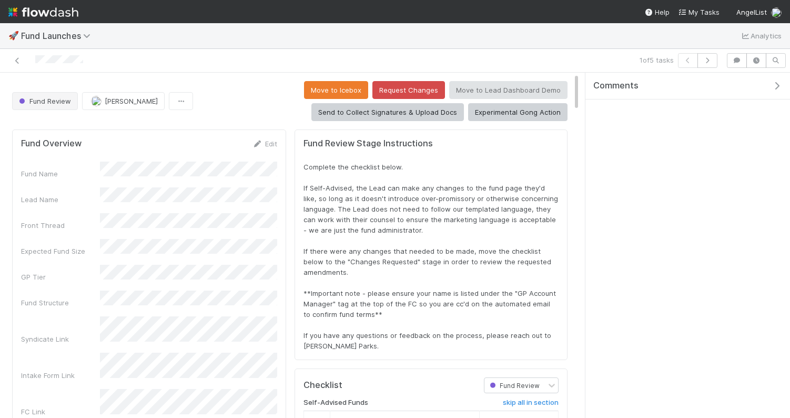 Image resolution: width=790 pixels, height=418 pixels. Describe the element at coordinates (388, 112) in the screenshot. I see `button: Send to Collect Signatures & Upload Docs` at that location.